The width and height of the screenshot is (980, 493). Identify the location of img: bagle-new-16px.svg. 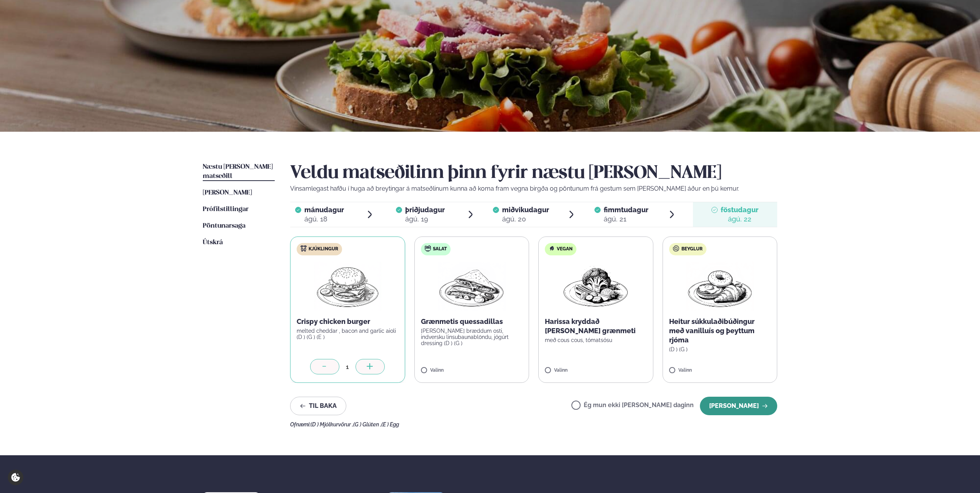
(676, 248).